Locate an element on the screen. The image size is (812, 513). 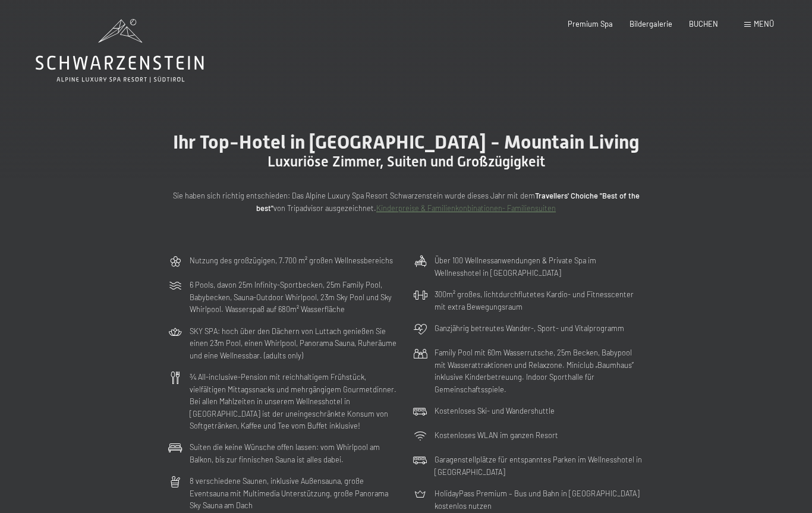
p: 300m² großes, lichtdurchflutetes Kardio- und Fitnesscenter mit extra Bewegungsraum is located at coordinates (540, 301).